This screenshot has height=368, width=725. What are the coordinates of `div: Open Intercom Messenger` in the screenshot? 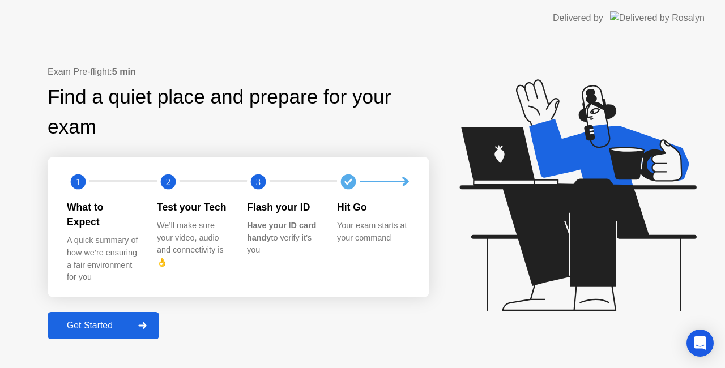 It's located at (700, 343).